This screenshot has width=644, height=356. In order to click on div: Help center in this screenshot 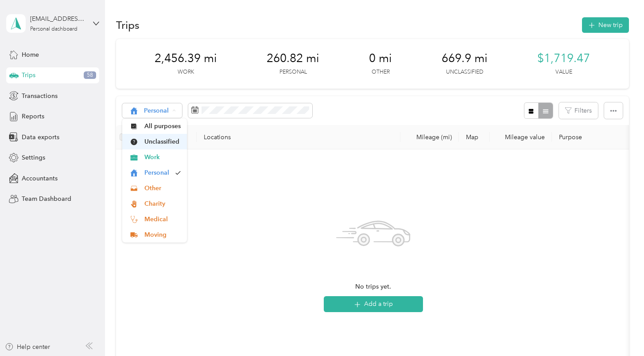, I will do `click(27, 347)`.